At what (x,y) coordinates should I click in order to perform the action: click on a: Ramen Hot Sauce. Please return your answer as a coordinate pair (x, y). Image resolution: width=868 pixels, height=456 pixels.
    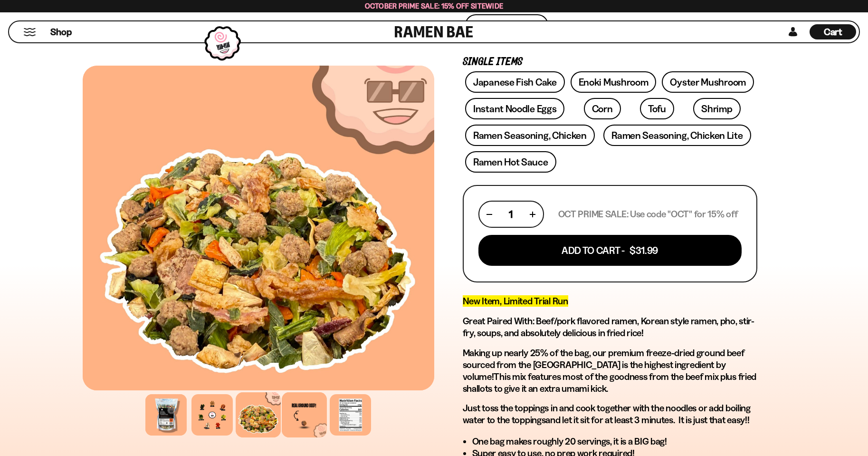
    Looking at the image, I should click on (511, 161).